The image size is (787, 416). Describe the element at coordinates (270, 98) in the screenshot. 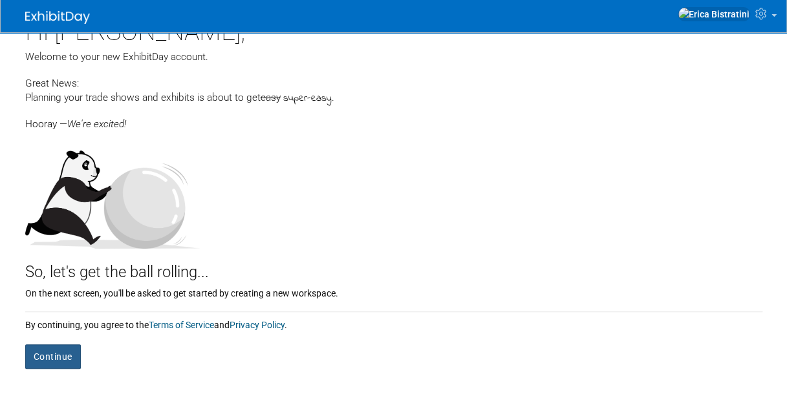

I see `span: easy` at that location.